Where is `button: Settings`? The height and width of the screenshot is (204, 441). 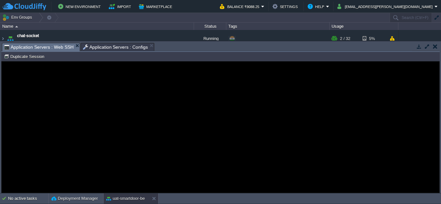 button: Settings is located at coordinates (286, 6).